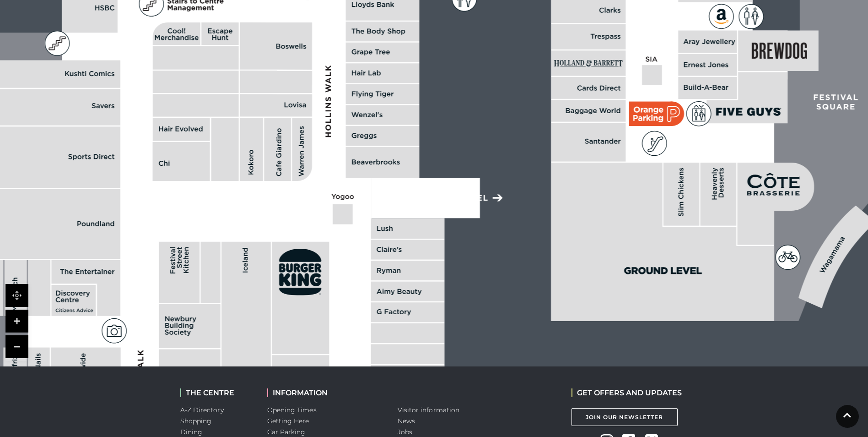 Image resolution: width=868 pixels, height=437 pixels. Describe the element at coordinates (405, 432) in the screenshot. I see `a: Jobs` at that location.